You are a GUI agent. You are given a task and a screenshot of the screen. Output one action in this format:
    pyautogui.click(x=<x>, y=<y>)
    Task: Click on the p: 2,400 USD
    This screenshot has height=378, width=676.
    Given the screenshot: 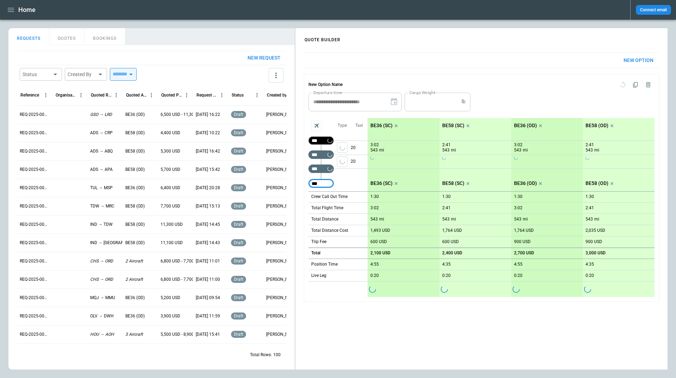 What is the action you would take?
    pyautogui.click(x=452, y=253)
    